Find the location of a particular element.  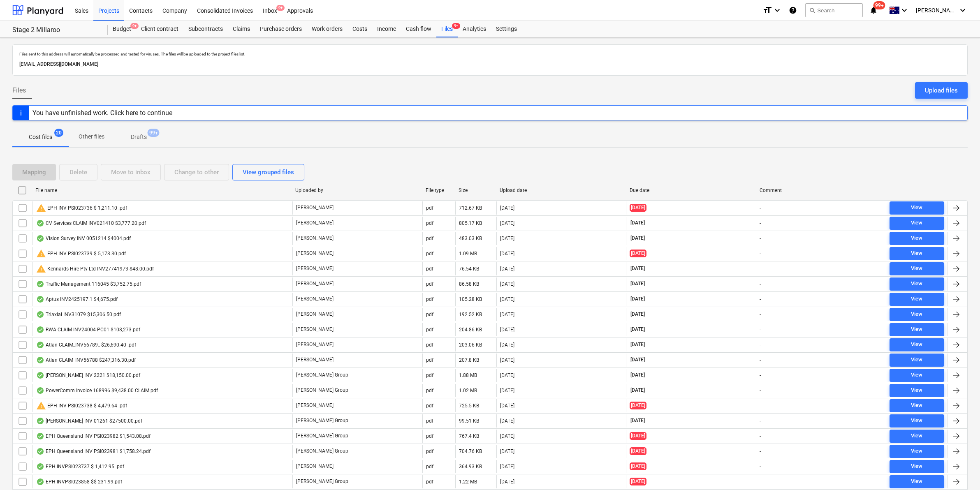

div: Atlan CLAIM_INV56788 $247,316.30.pdf is located at coordinates (86, 360).